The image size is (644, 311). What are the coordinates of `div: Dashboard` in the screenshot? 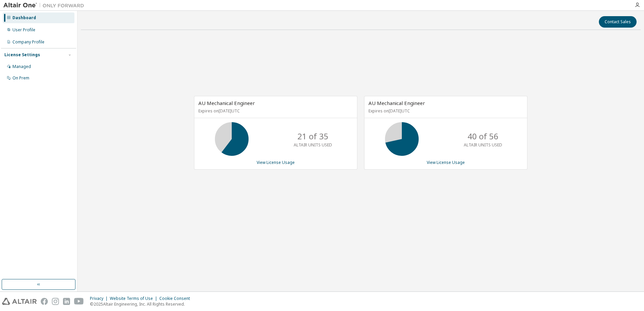 It's located at (24, 18).